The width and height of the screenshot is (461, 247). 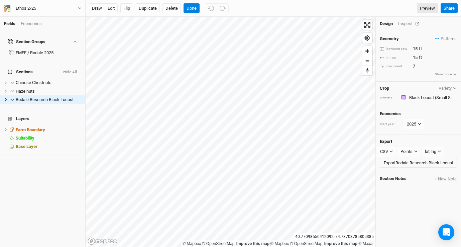 I want to click on button: Ethos 2/25, so click(x=42, y=8).